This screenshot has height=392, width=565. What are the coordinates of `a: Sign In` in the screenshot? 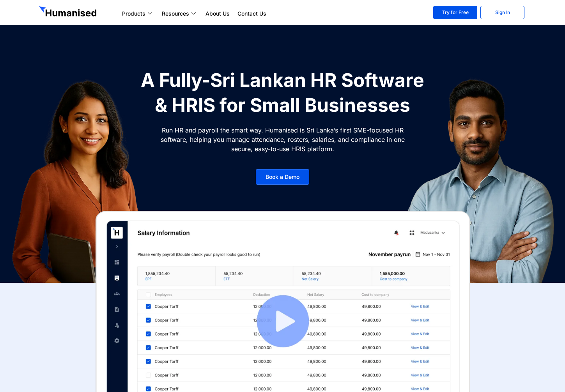 It's located at (502, 13).